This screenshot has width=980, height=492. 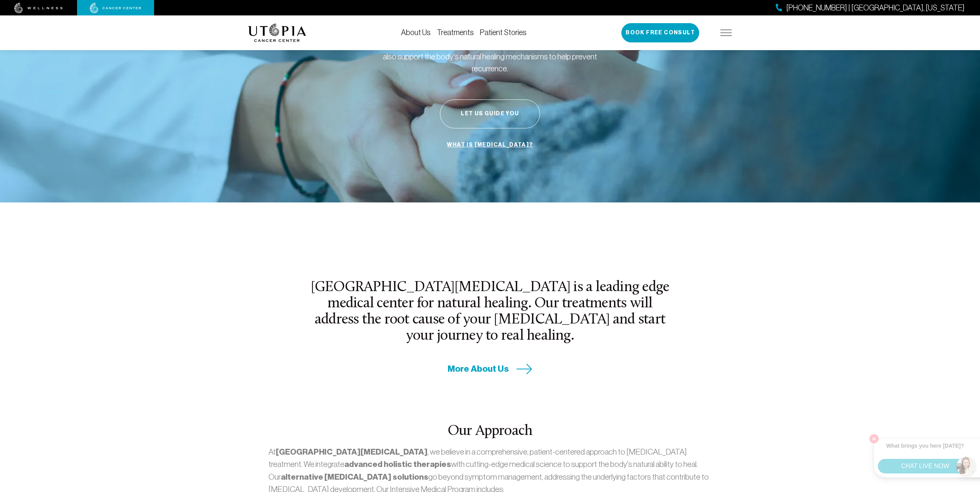 I want to click on a: Patient Stories, so click(x=503, y=32).